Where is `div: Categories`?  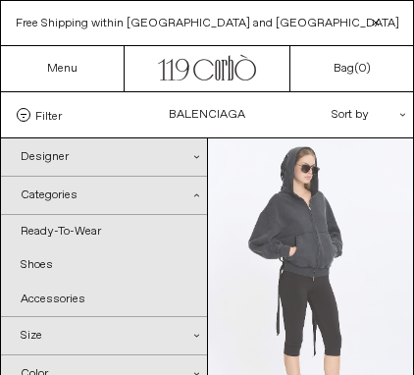
div: Categories is located at coordinates (104, 195).